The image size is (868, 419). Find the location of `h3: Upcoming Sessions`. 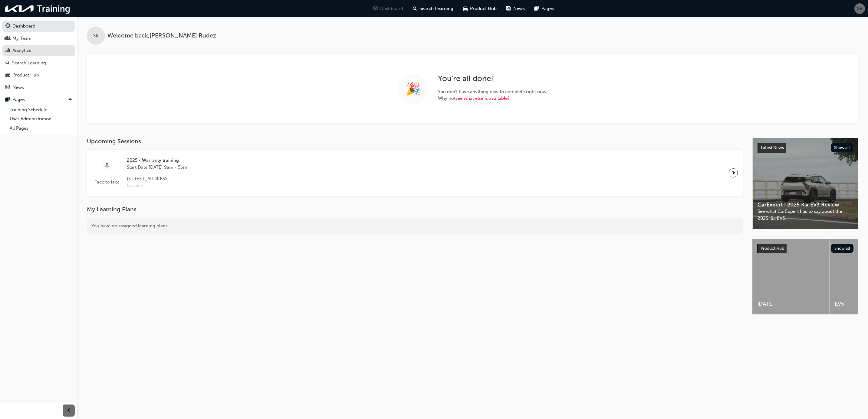

h3: Upcoming Sessions is located at coordinates (415, 141).